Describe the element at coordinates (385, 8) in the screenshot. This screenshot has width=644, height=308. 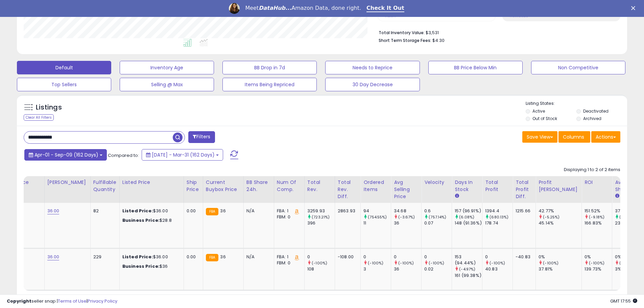
I see `a: Check It Out` at that location.